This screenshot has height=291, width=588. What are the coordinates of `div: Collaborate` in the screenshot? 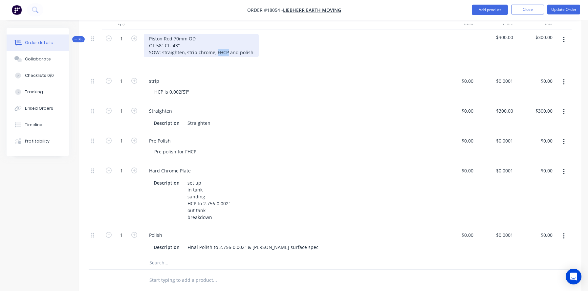 It's located at (38, 59).